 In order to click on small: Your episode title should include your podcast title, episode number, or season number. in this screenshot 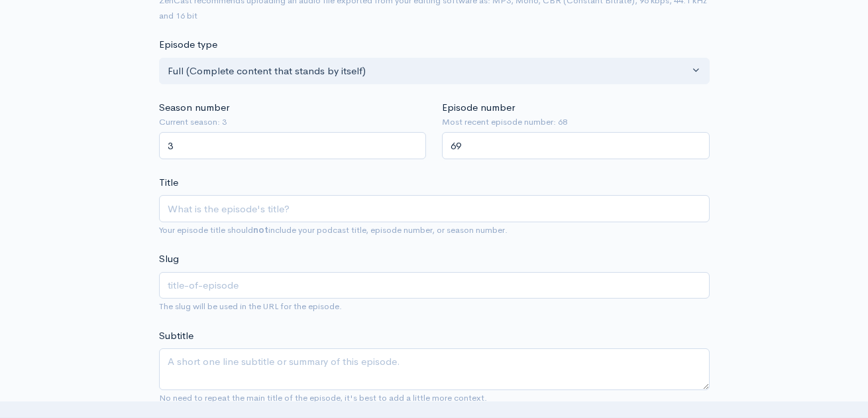, I will do `click(333, 230)`.